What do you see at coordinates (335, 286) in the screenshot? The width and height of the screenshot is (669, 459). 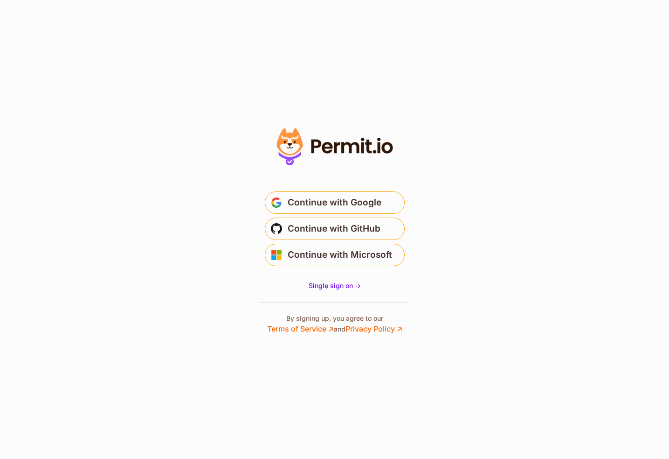 I see `a: Single sign on ->` at bounding box center [335, 286].